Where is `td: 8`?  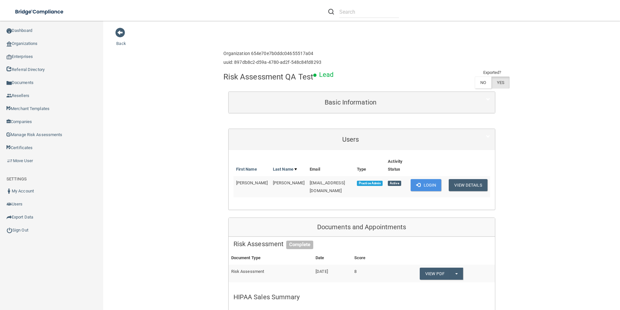 td: 8 is located at coordinates (370, 274).